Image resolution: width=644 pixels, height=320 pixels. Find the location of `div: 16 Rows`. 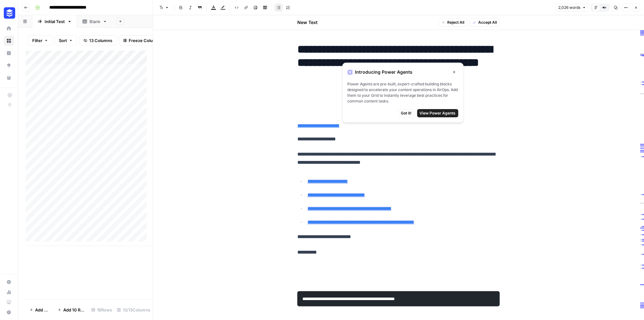

div: 16 Rows is located at coordinates (102, 310).